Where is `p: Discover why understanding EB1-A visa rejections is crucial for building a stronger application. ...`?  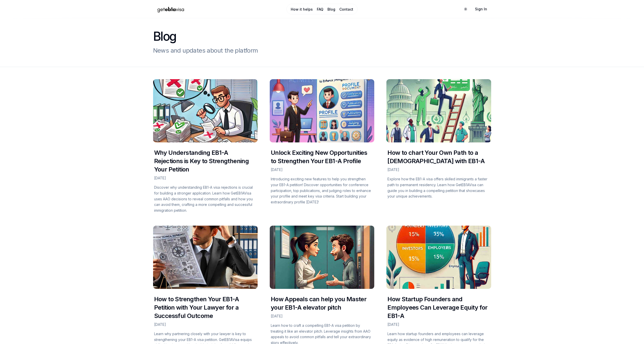
p: Discover why understanding EB1-A visa rejections is crucial for building a stronger application. ... is located at coordinates (205, 199).